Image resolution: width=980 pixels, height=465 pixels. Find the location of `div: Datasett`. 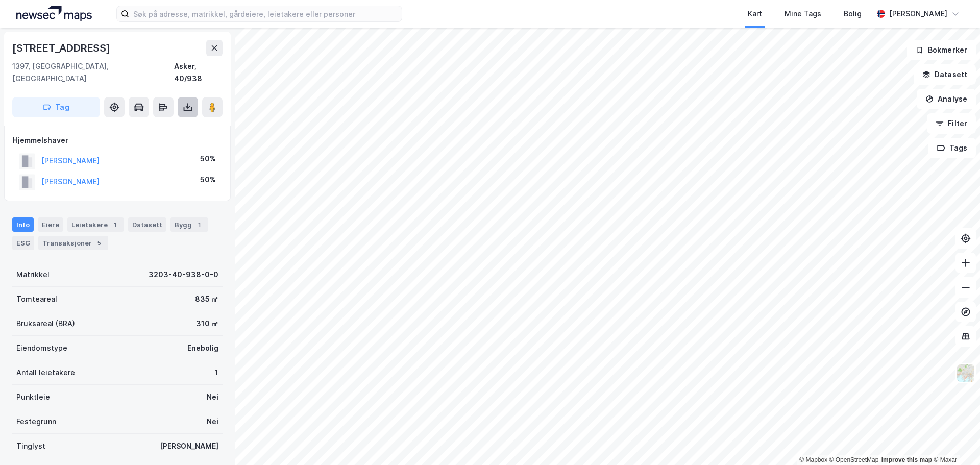

div: Datasett is located at coordinates (147, 224).